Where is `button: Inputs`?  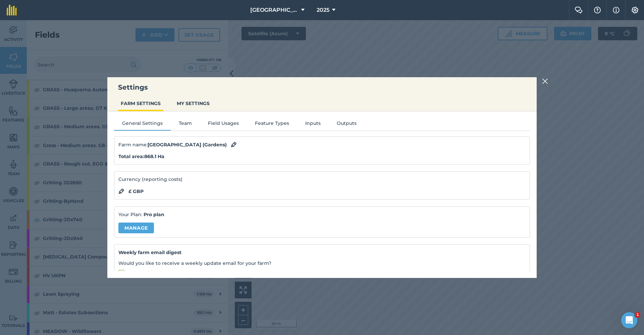 button: Inputs is located at coordinates (313, 124).